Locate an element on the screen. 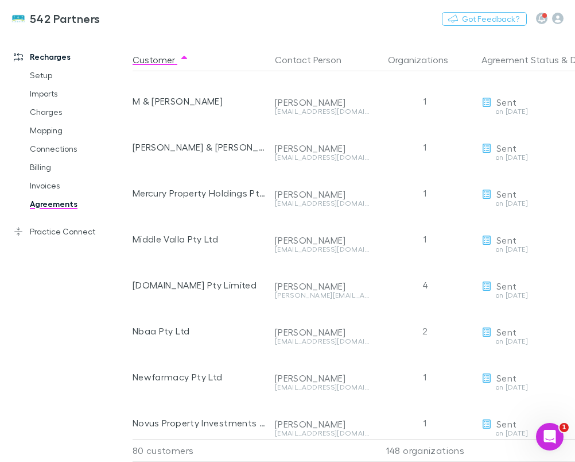 The image size is (575, 462). div: Middle Valla Pty Ltd is located at coordinates (199, 239).